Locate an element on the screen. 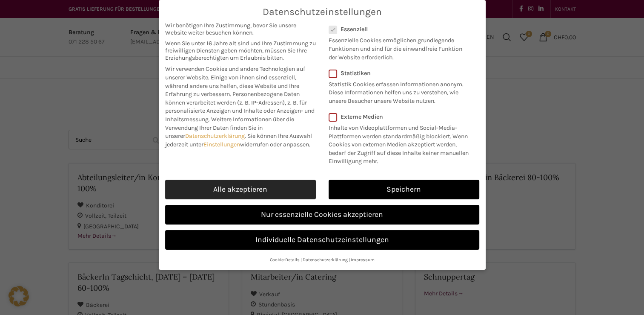 This screenshot has width=644, height=315. label: Essenziell is located at coordinates (399, 29).